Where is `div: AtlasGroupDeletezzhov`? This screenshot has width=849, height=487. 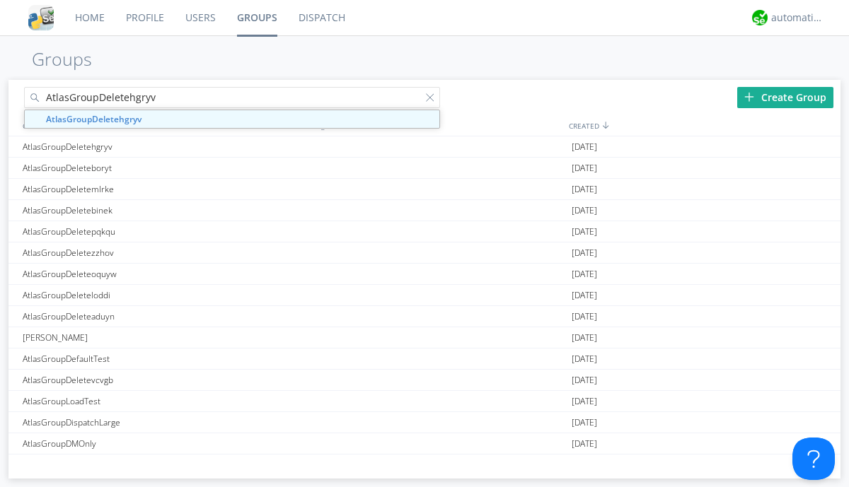 div: AtlasGroupDeletezzhov is located at coordinates (155, 253).